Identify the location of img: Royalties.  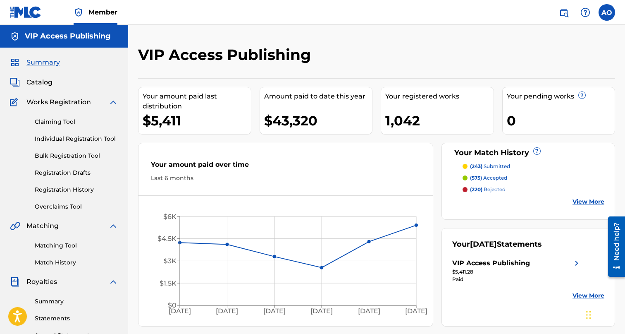
(15, 281).